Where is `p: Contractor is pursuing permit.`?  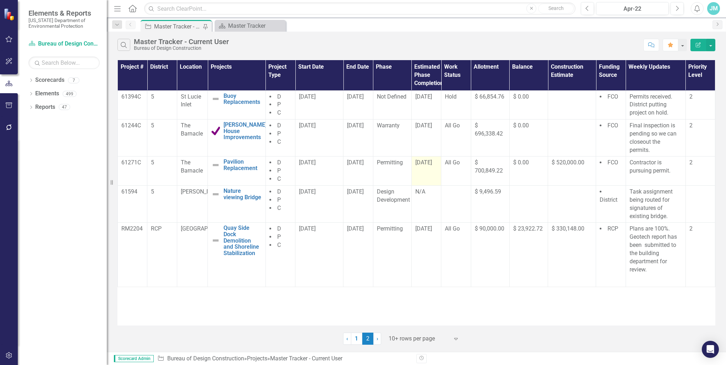 p: Contractor is pursuing permit. is located at coordinates (656, 167).